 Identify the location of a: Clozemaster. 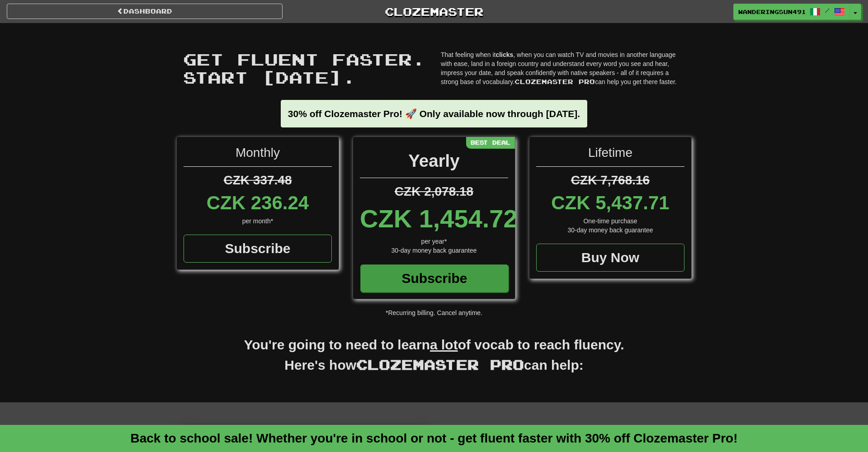
(434, 11).